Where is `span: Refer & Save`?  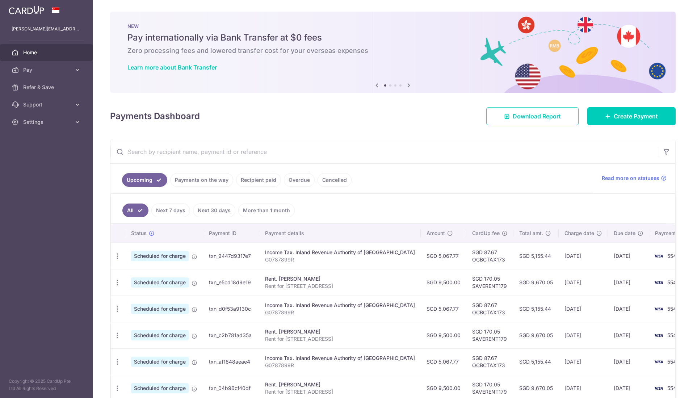 span: Refer & Save is located at coordinates (47, 87).